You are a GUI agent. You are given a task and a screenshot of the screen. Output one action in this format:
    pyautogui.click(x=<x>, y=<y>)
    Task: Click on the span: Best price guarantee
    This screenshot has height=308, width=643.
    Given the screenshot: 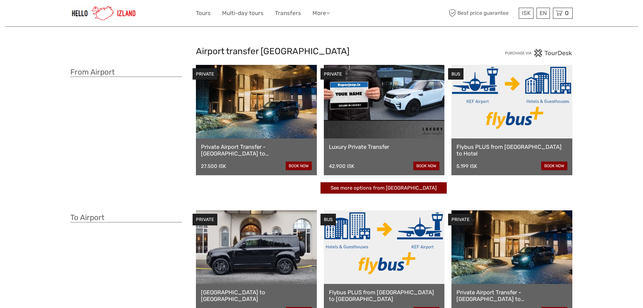 What is the action you would take?
    pyautogui.click(x=482, y=13)
    